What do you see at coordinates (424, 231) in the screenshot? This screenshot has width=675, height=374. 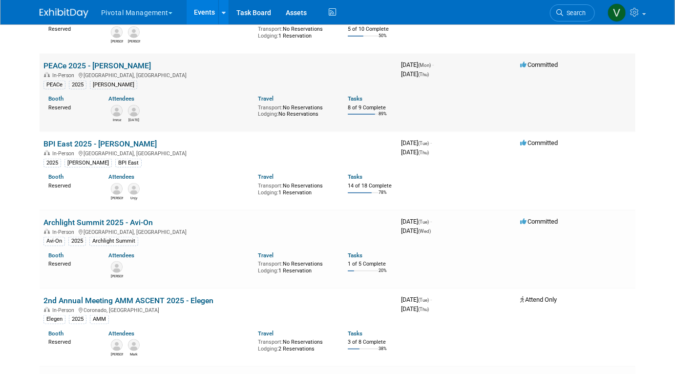 I see `span: (Wed)` at bounding box center [424, 231].